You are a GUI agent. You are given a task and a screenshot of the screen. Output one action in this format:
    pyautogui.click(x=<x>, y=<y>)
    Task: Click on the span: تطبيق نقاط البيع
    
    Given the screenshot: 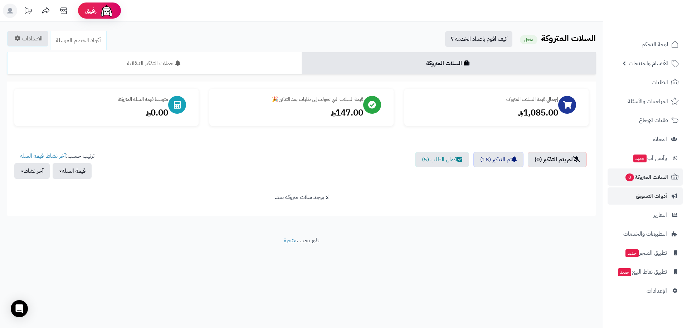 What is the action you would take?
    pyautogui.click(x=642, y=272)
    